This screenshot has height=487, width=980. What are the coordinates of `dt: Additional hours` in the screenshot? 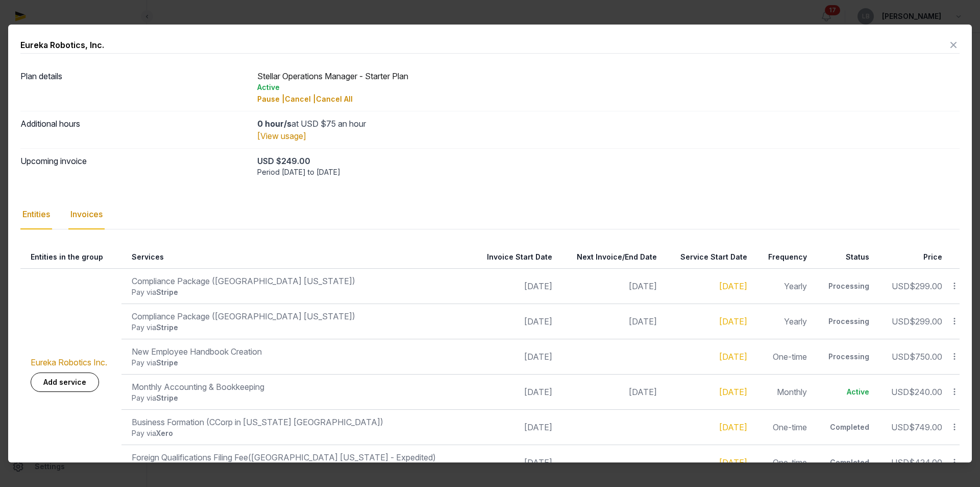 It's located at (135, 130).